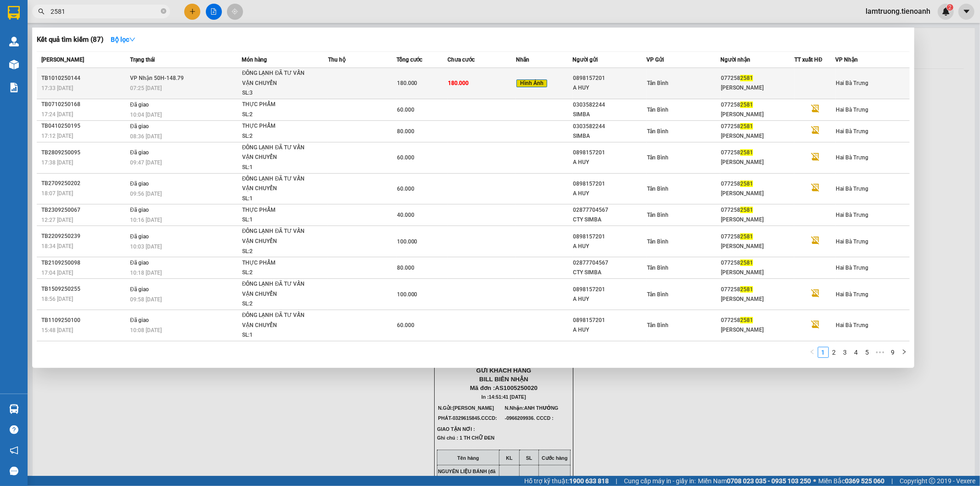  I want to click on span: 180.000, so click(458, 83).